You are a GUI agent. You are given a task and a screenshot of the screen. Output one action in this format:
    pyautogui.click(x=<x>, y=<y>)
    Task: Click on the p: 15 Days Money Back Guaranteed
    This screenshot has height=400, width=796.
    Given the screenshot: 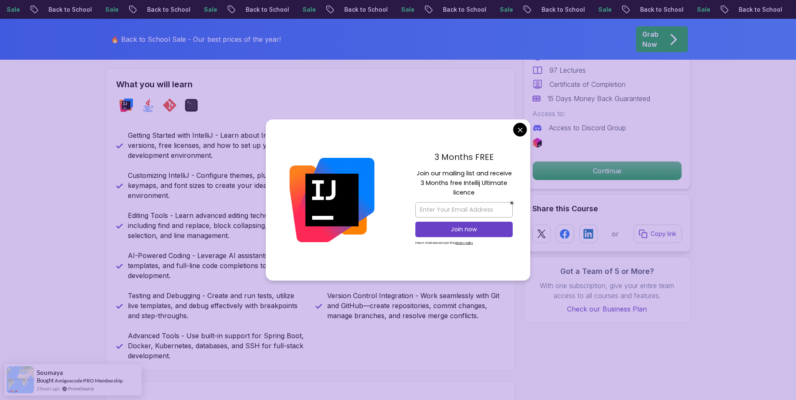 What is the action you would take?
    pyautogui.click(x=599, y=99)
    